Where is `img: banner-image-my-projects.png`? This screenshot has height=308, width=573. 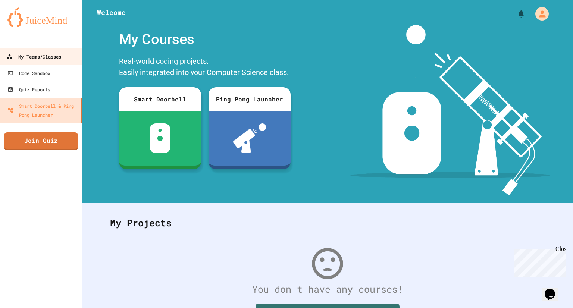
img: banner-image-my-projects.png is located at coordinates (450, 110).